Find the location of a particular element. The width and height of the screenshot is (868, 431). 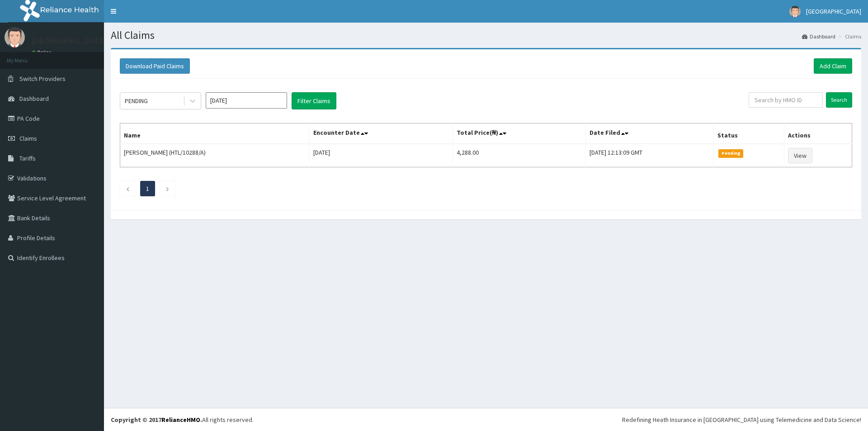

input: Search by HMO ID is located at coordinates (786, 100).